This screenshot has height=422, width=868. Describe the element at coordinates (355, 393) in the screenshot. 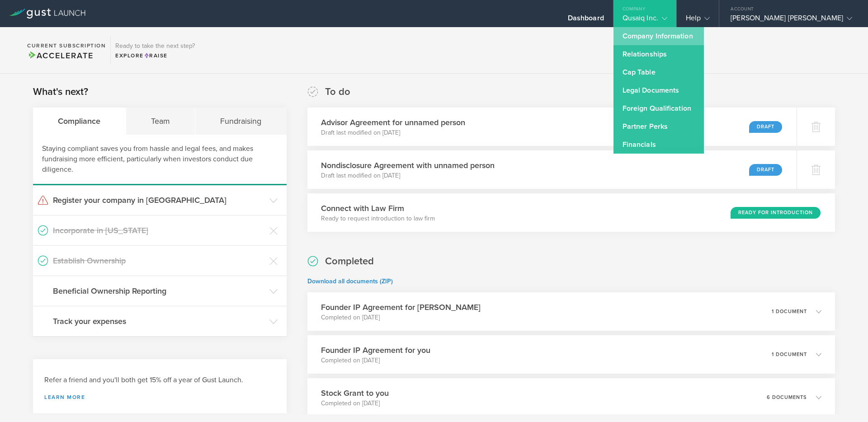

I see `h3: Stock Grant to you` at that location.